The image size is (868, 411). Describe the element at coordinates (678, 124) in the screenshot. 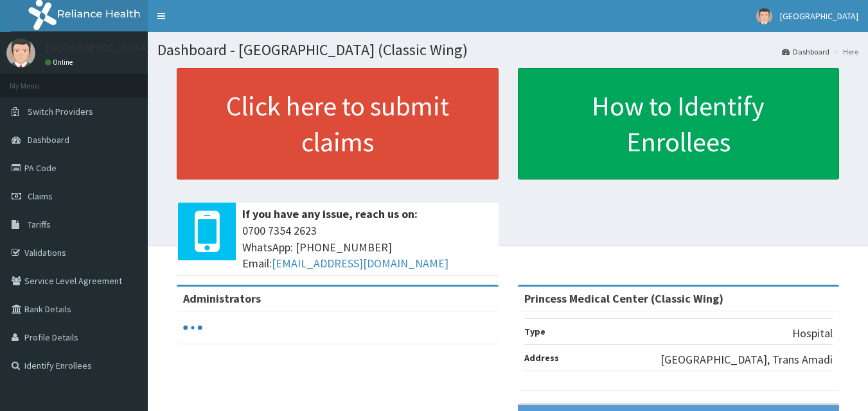

I see `a: How to Identify Enrollees` at that location.